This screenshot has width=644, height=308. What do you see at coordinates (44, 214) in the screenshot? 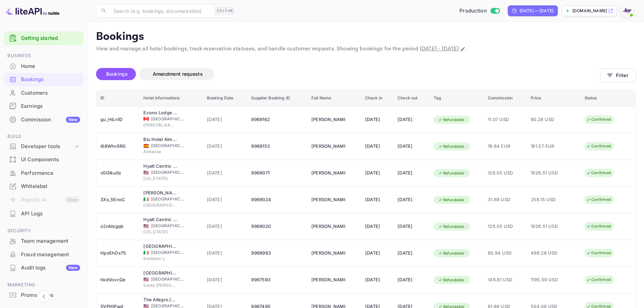
I see `div: API Logs` at bounding box center [44, 214].